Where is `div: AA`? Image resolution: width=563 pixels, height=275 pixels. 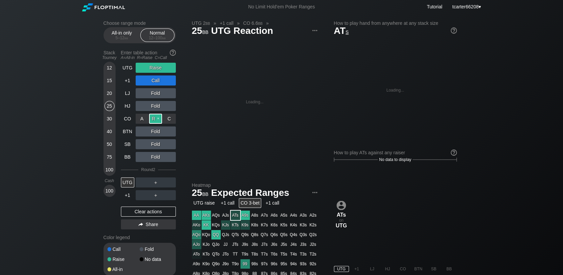
div: AA is located at coordinates (197, 215).